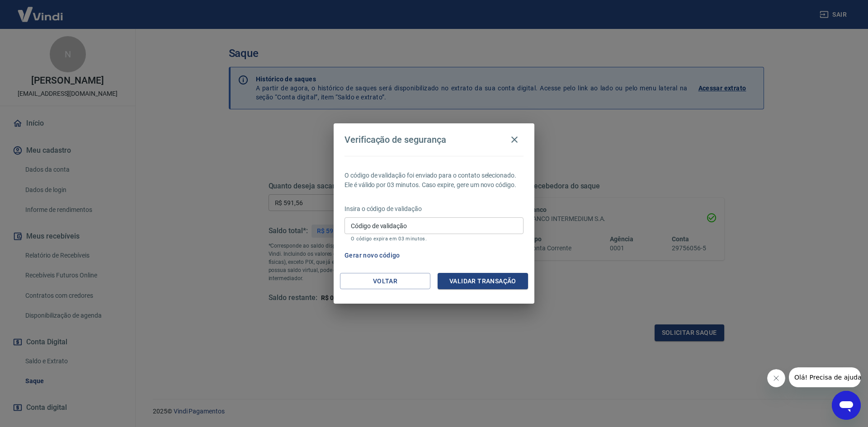 The image size is (868, 427). What do you see at coordinates (372, 255) in the screenshot?
I see `button: Gerar novo código` at bounding box center [372, 255].